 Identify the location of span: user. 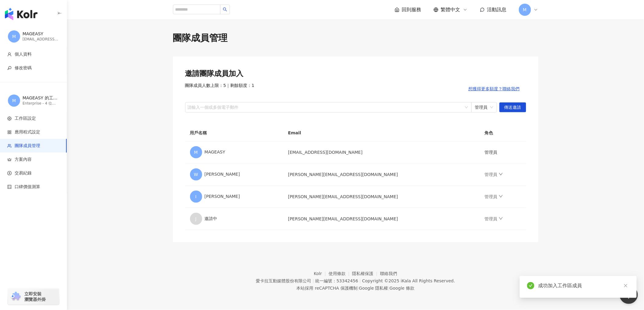
(10, 54).